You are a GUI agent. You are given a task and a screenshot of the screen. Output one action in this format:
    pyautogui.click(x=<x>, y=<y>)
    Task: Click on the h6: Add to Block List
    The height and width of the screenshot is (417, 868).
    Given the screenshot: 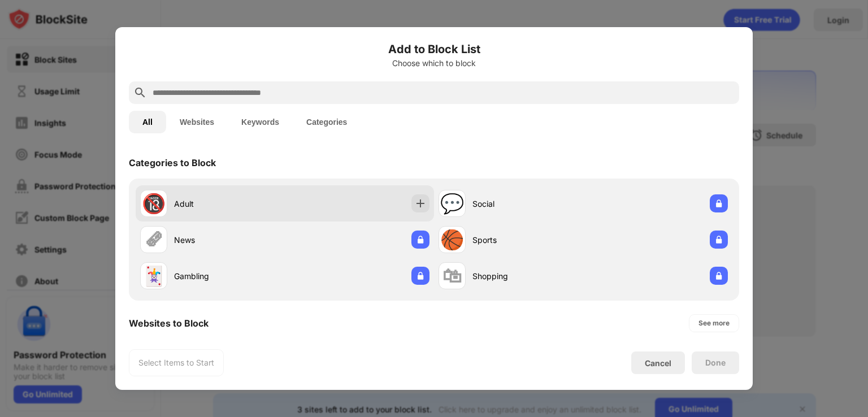 What is the action you would take?
    pyautogui.click(x=434, y=49)
    